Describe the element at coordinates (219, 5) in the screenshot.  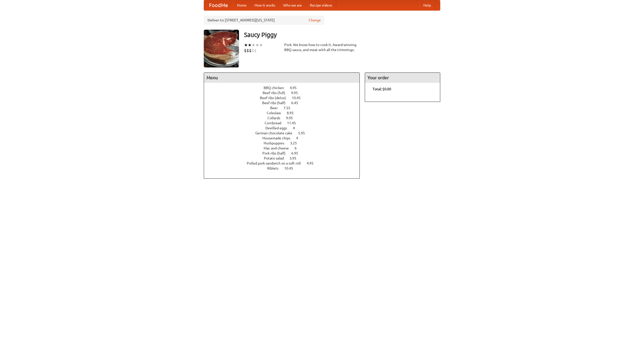
I see `a: FoodMe` at that location.